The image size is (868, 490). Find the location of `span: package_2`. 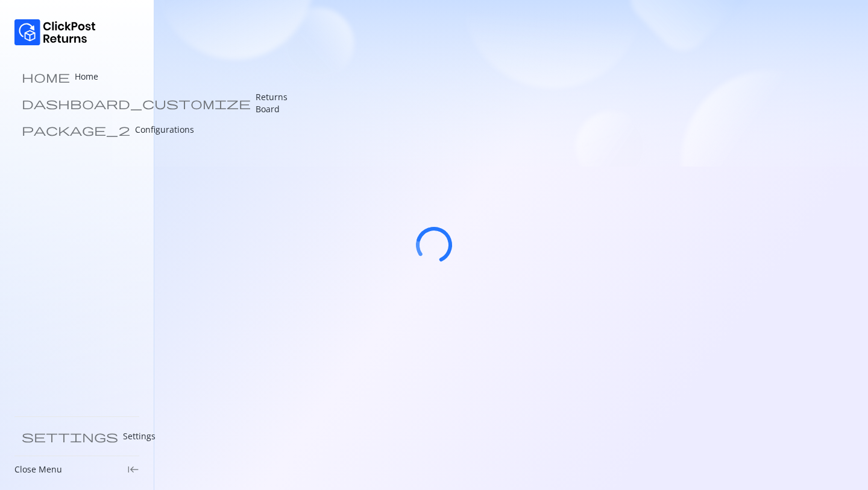

span: package_2 is located at coordinates (76, 130).